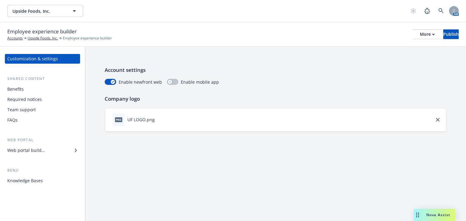  What do you see at coordinates (140, 82) in the screenshot?
I see `span: Enable newfront web` at bounding box center [140, 82].